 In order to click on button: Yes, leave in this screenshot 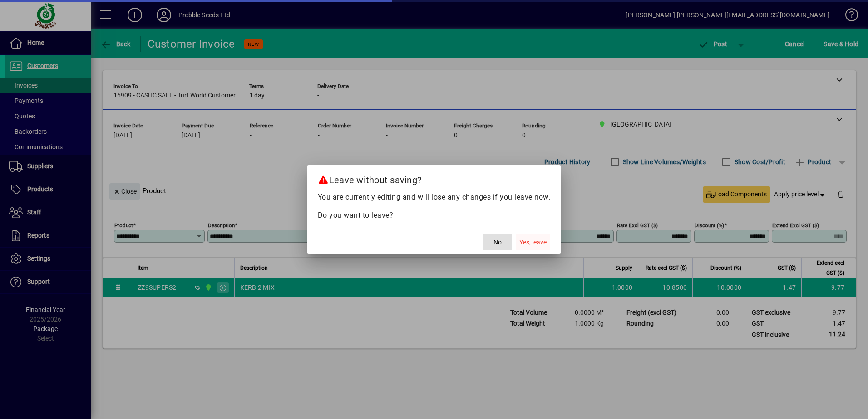, I will do `click(533, 243)`.